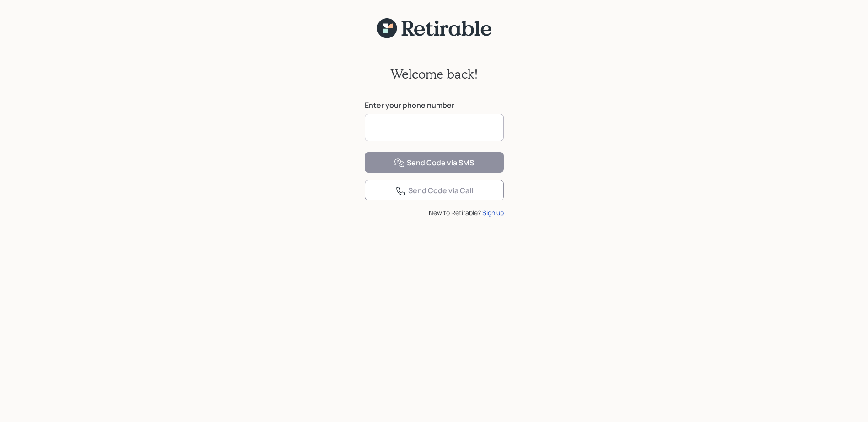 The image size is (868, 422). I want to click on div: Send Code via Call, so click(434, 191).